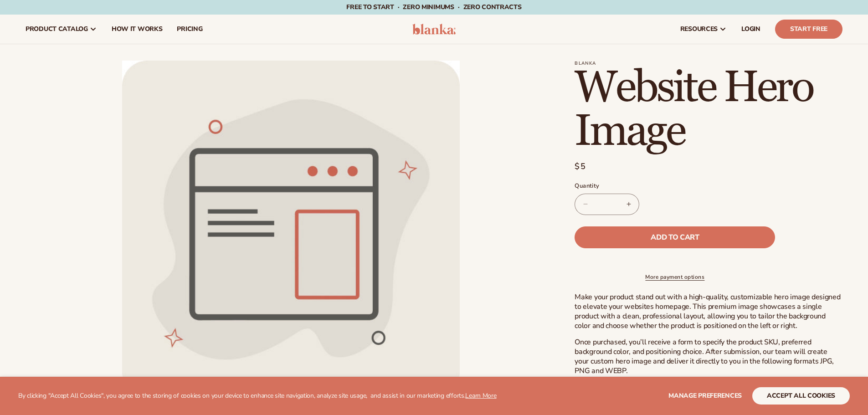 The height and width of the screenshot is (415, 868). What do you see at coordinates (61, 29) in the screenshot?
I see `a: product catalog` at bounding box center [61, 29].